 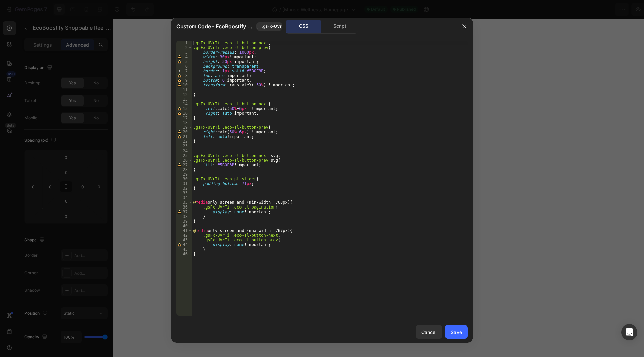 I want to click on div: 30, so click(x=184, y=179).